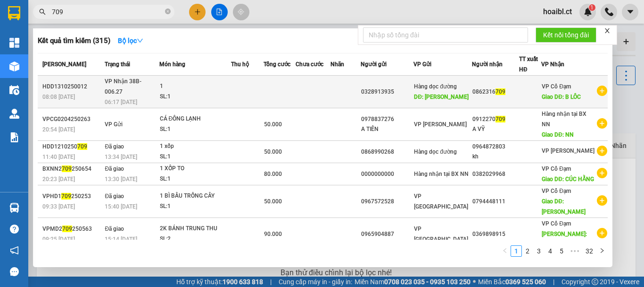 The width and height of the screenshot is (644, 287). What do you see at coordinates (495, 129) in the screenshot?
I see `div: A VỸ` at bounding box center [495, 129].